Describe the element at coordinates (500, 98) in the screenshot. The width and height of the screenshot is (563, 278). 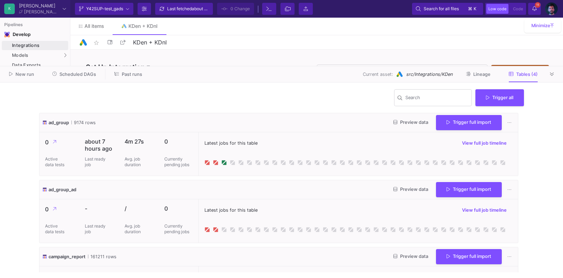
I see `button: Trigger all` at that location.